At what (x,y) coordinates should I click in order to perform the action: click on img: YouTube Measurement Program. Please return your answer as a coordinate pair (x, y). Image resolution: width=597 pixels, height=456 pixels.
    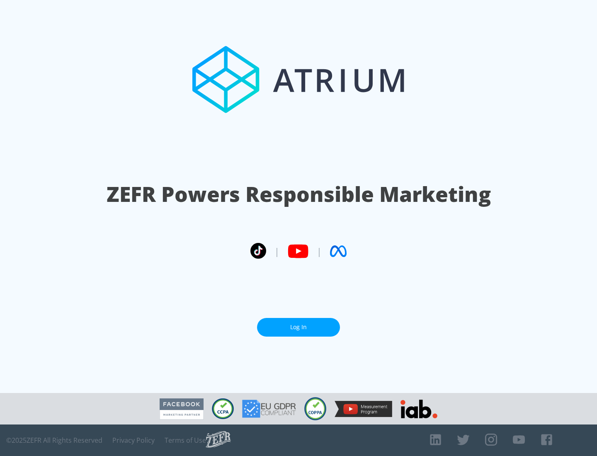
    Looking at the image, I should click on (363, 409).